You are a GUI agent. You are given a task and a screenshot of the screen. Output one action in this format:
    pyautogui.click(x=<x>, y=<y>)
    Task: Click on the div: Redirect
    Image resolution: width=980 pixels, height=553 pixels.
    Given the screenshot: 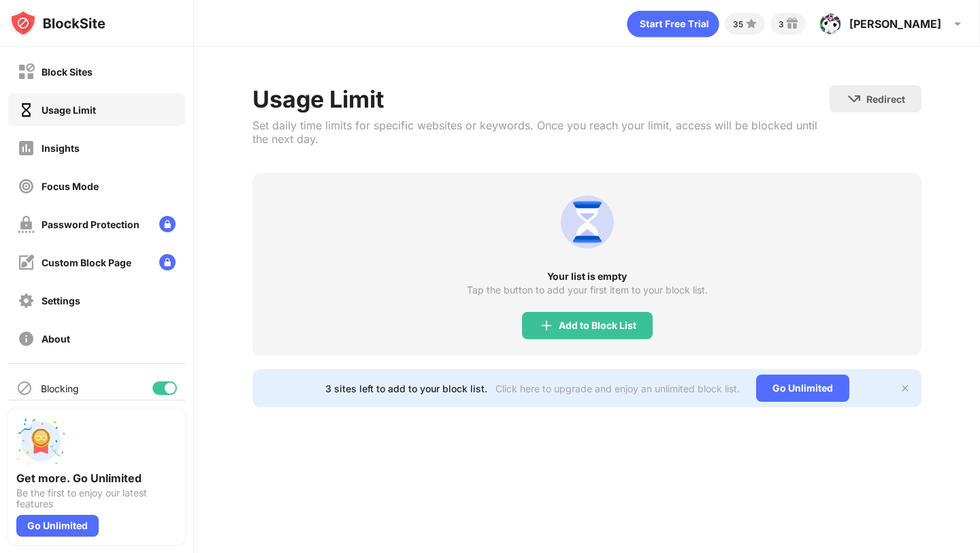 What is the action you would take?
    pyautogui.click(x=886, y=99)
    